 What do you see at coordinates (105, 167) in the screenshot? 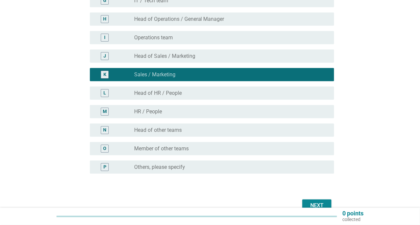
I see `div: P` at bounding box center [105, 167].